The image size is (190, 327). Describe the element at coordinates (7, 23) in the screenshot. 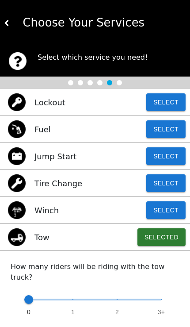

I see `img: white carat left` at that location.